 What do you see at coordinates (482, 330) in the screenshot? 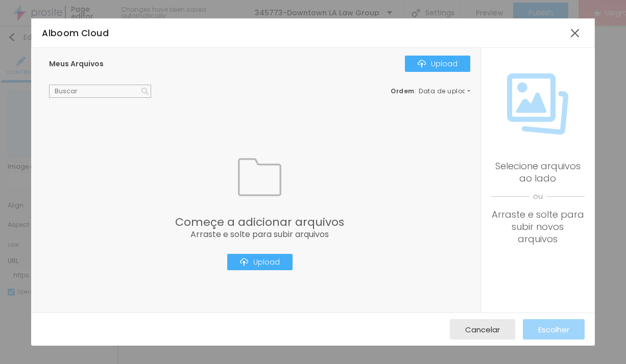
I see `button: Cancelar` at bounding box center [482, 330].